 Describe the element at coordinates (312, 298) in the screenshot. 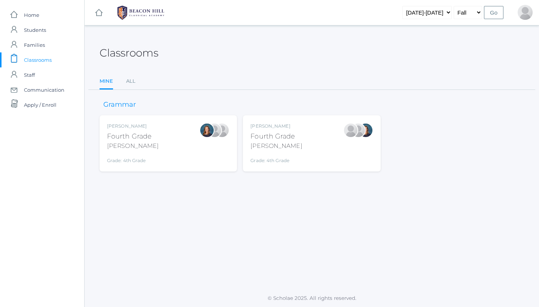

I see `p: © Scholae 2025. All rights reserved.` at that location.